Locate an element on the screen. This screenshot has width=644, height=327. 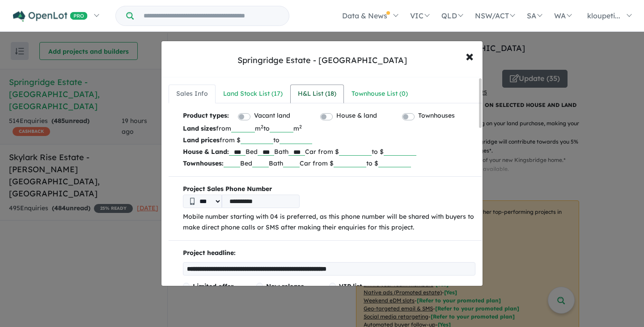
label: House & land is located at coordinates (357, 116).